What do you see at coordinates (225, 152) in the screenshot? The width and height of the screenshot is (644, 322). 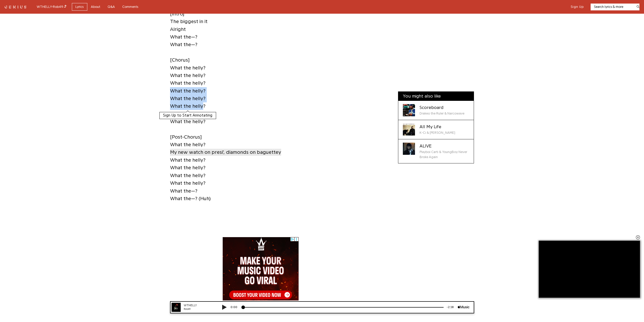 I see `span: My new watch on presi', diamonds on baguettey` at bounding box center [225, 152].